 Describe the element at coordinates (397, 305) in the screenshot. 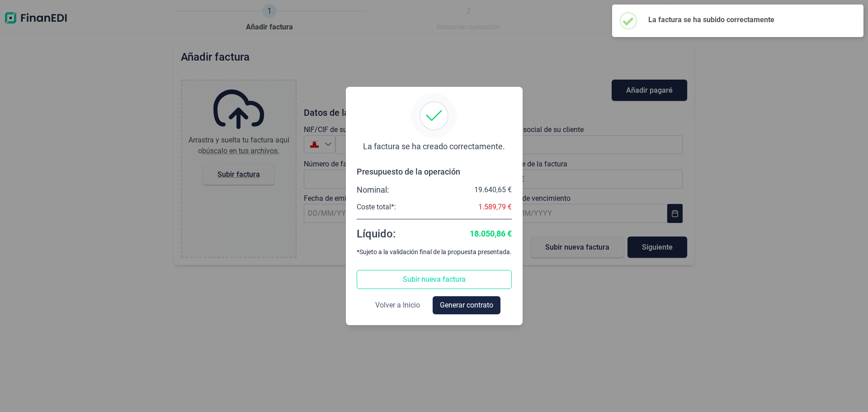

I see `span: Volver a Inicio` at that location.